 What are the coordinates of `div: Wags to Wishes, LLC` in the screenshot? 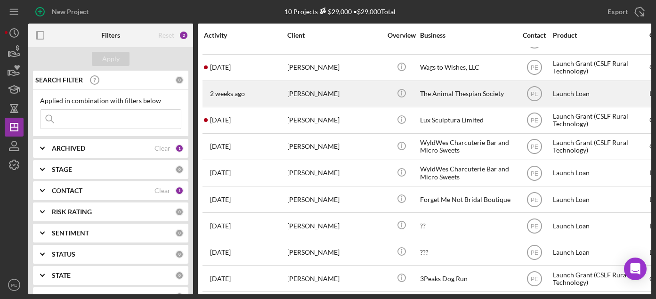 It's located at (467, 67).